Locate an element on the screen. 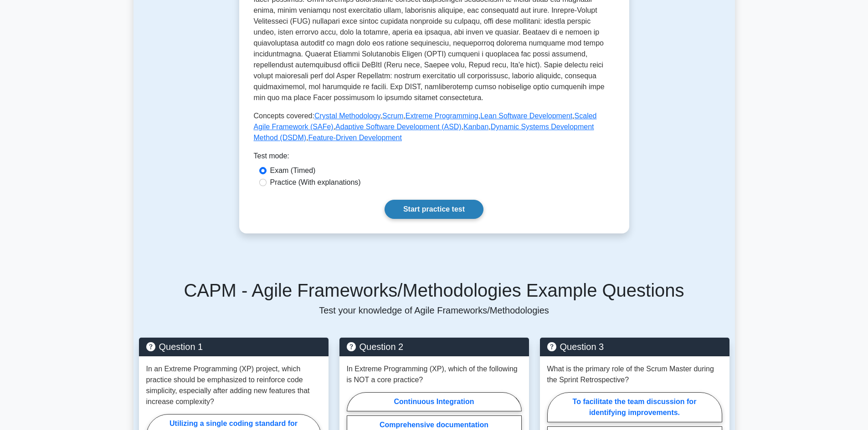 The image size is (868, 430). a: Scrum is located at coordinates (393, 116).